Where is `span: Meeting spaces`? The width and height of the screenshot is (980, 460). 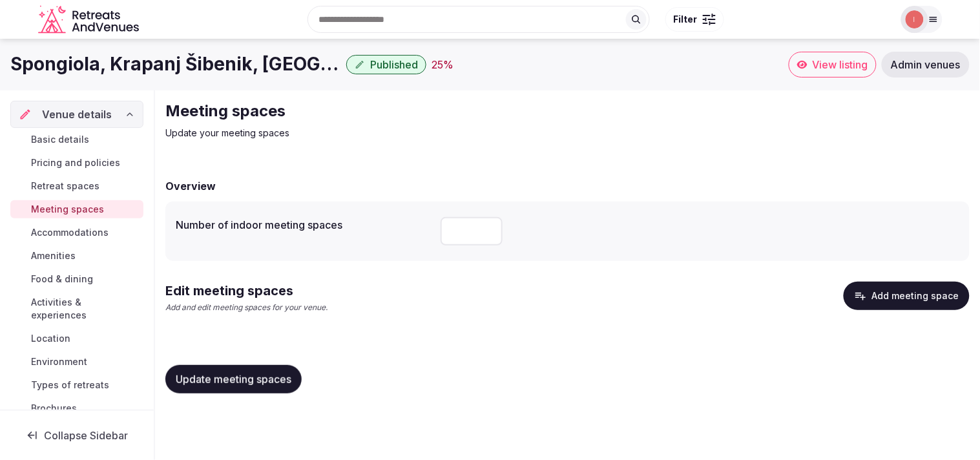
span: Meeting spaces is located at coordinates (67, 209).